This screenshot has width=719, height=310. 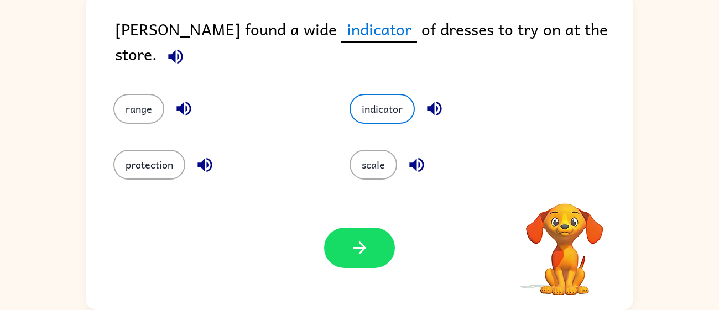 What do you see at coordinates (564, 242) in the screenshot?
I see `video: Your browser must support playing .mp4 files to use Literably. Please try using another browser.` at bounding box center [564, 242].